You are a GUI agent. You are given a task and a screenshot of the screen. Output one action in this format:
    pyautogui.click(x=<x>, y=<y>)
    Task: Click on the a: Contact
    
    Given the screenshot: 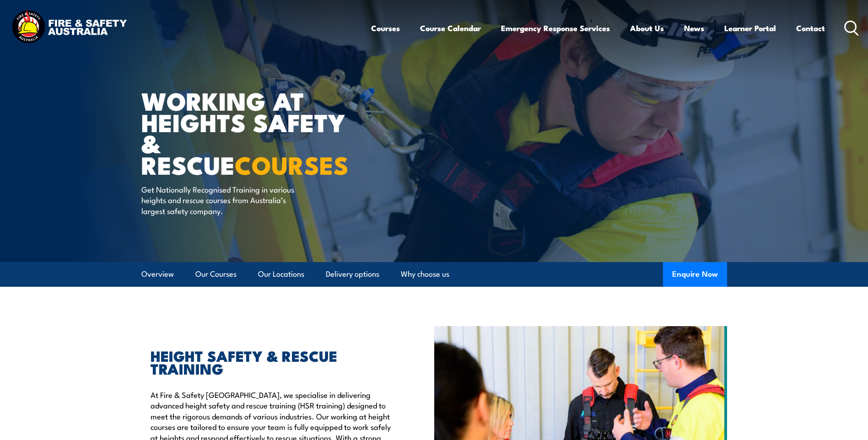 What is the action you would take?
    pyautogui.click(x=810, y=28)
    